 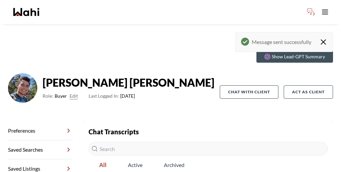 I want to click on button: Toggle open navigation menu, so click(x=325, y=12).